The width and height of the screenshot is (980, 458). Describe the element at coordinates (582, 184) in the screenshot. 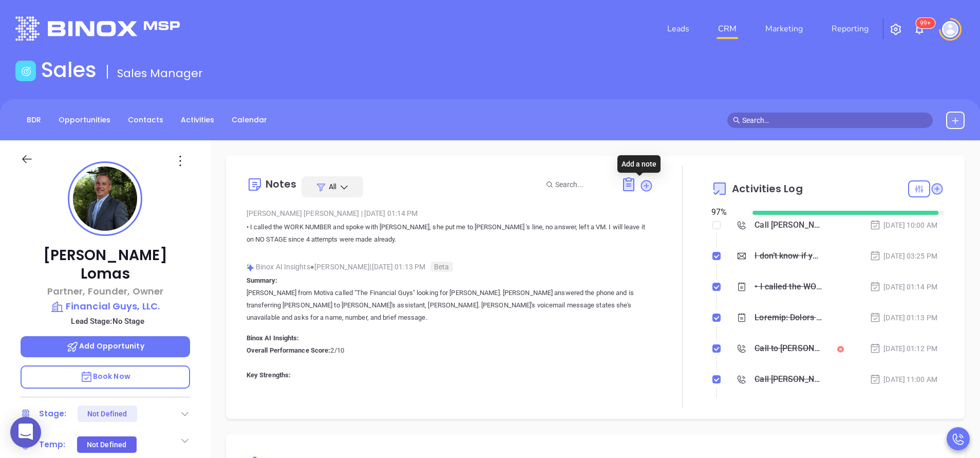

I see `input: Search...` at that location.